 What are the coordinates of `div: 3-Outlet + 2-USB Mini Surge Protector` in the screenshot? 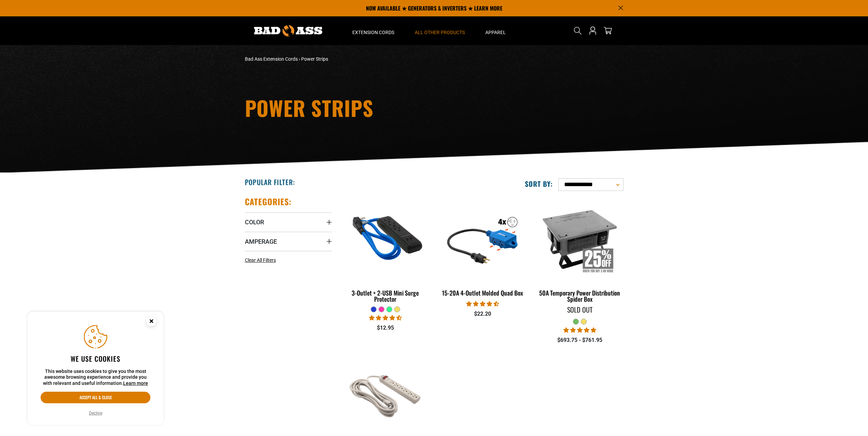 It's located at (385, 296).